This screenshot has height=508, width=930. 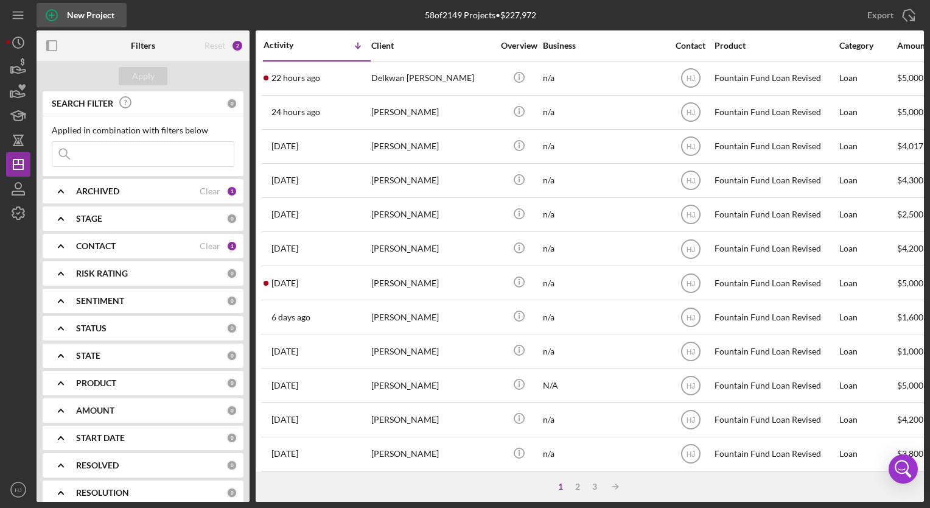 What do you see at coordinates (480, 15) in the screenshot?
I see `div: 58 of 2149 Projects • $227,972` at bounding box center [480, 15].